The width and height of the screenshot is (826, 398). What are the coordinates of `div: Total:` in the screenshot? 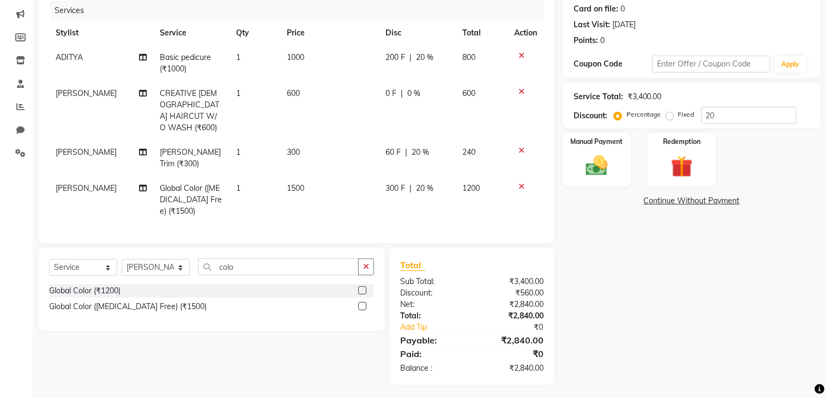 It's located at (432, 316).